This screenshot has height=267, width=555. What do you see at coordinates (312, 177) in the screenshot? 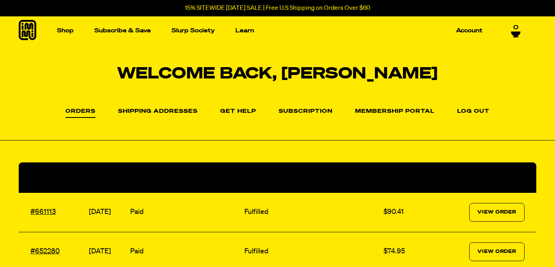
I see `th: Fulfillment Status` at bounding box center [312, 177].